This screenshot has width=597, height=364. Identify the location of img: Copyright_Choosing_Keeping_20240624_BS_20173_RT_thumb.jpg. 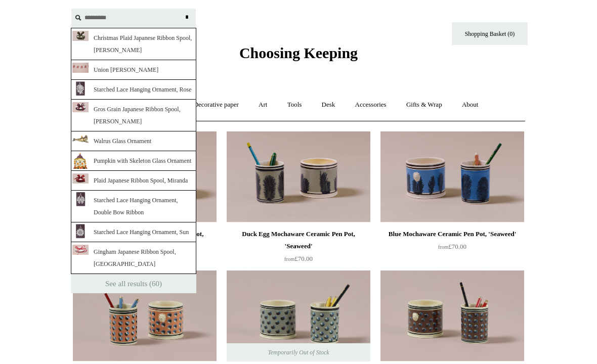
(80, 250).